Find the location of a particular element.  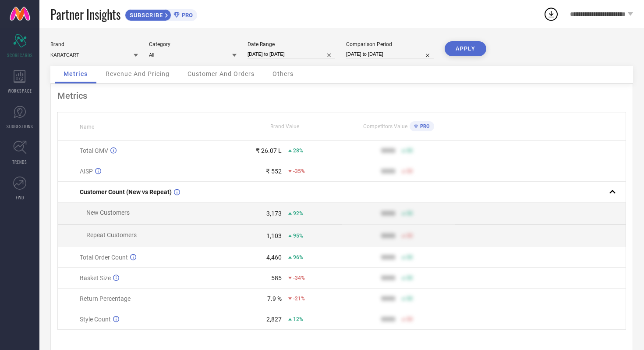

div: 585 is located at coordinates (277, 278).